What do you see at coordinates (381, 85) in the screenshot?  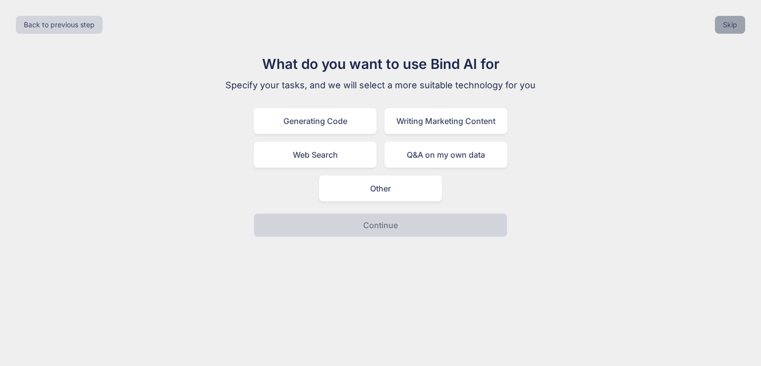 I see `p: Specify your tasks, and we will select a more suitable technology for you` at bounding box center [381, 85].